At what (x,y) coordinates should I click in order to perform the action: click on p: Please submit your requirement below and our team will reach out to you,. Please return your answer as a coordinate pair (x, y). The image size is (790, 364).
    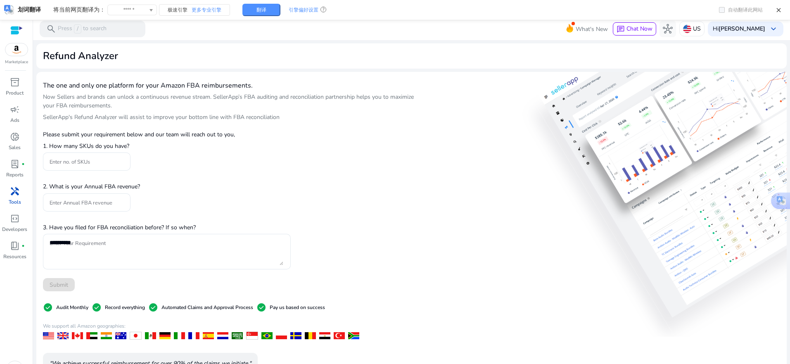
    Looking at the image, I should click on (167, 134).